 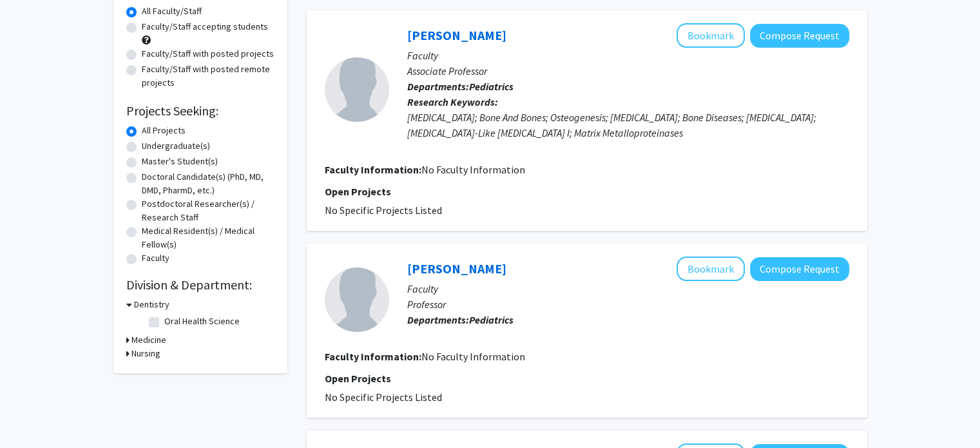 I want to click on label: Postdoctoral Researcher(s) / Research Staff, so click(x=208, y=211).